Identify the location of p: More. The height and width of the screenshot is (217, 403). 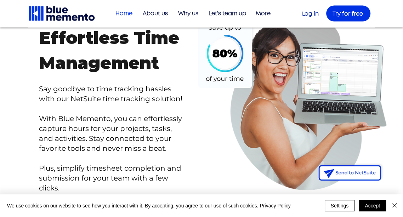
(263, 13).